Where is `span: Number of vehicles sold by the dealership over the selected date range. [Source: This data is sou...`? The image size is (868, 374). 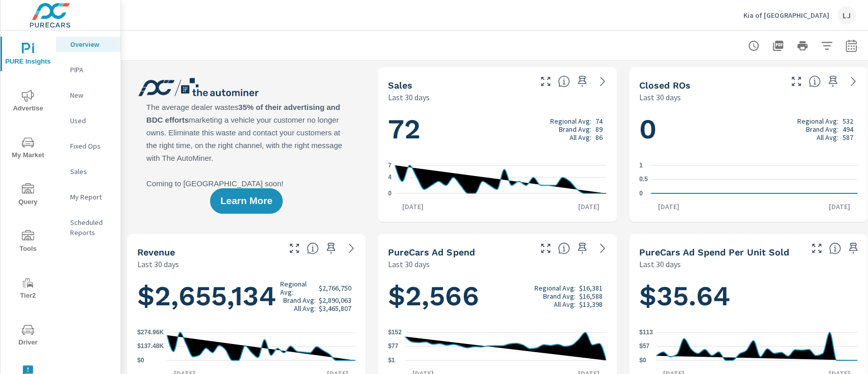
span: Number of vehicles sold by the dealership over the selected date range. [Source: This data is sou... is located at coordinates (564, 81).